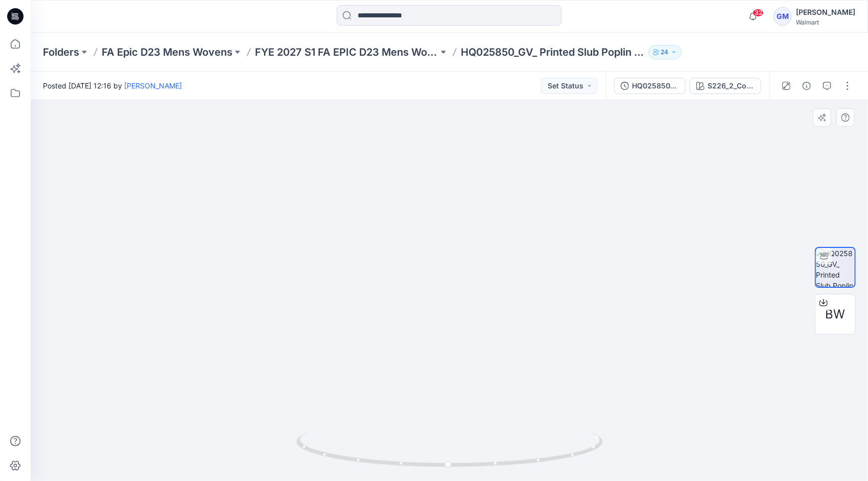 The image size is (868, 481). I want to click on div: GM, so click(783, 16).